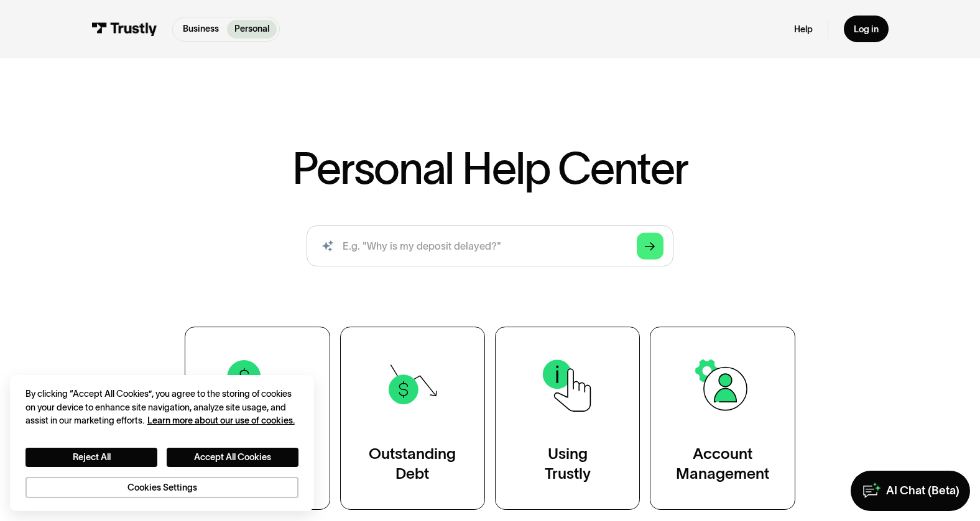 This screenshot has height=521, width=980. Describe the element at coordinates (722, 418) in the screenshot. I see `a: AccountManagement` at that location.